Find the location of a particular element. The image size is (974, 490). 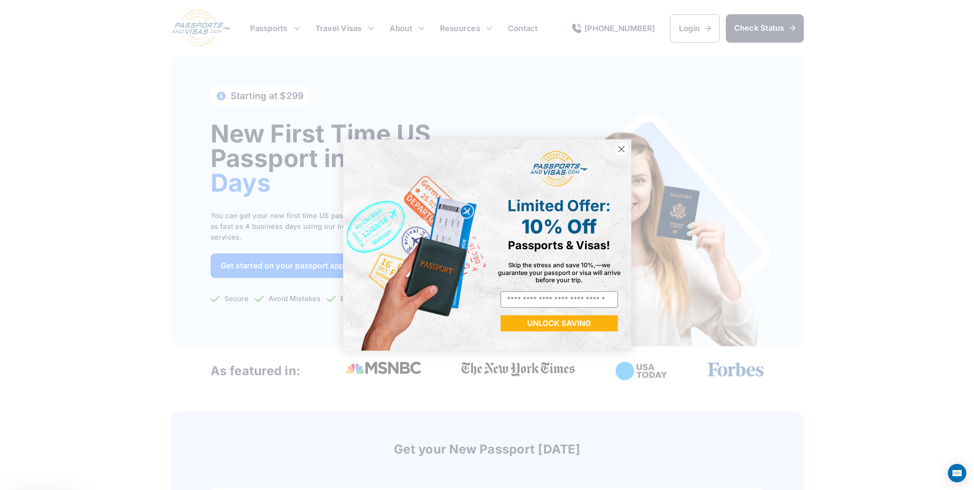

span: 10% Off is located at coordinates (559, 227).